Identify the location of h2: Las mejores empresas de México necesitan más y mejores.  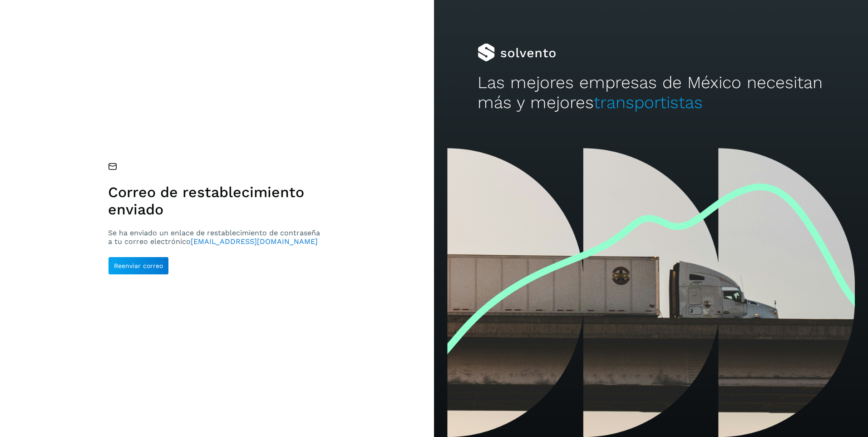
(651, 93).